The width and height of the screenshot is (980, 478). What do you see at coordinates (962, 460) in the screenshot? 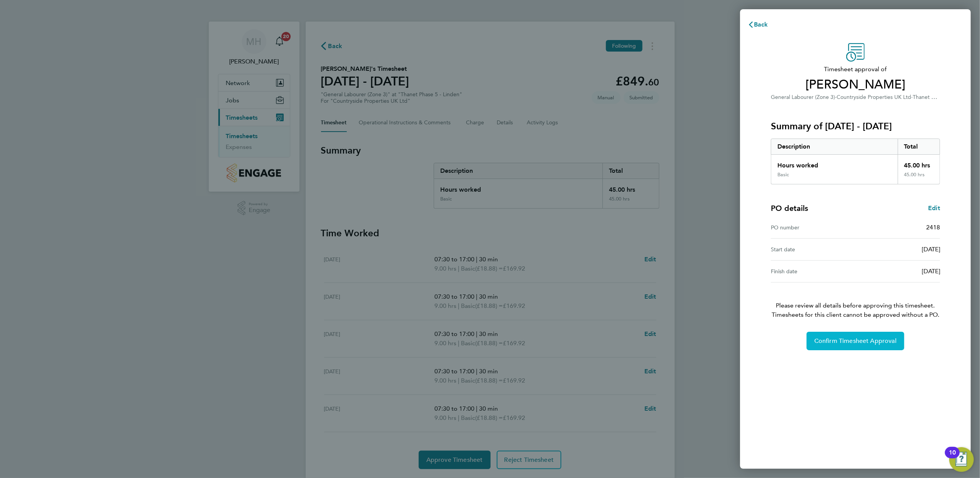
I see `button: Open Resource Center, 10 new notifications` at bounding box center [962, 460].